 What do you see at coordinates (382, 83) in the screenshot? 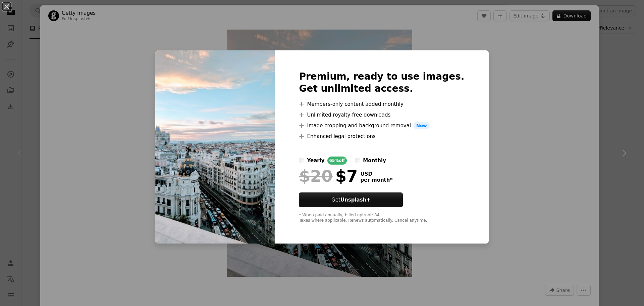
I see `h2: Premium, ready to use images. Get unlimited access.` at bounding box center [382, 83].